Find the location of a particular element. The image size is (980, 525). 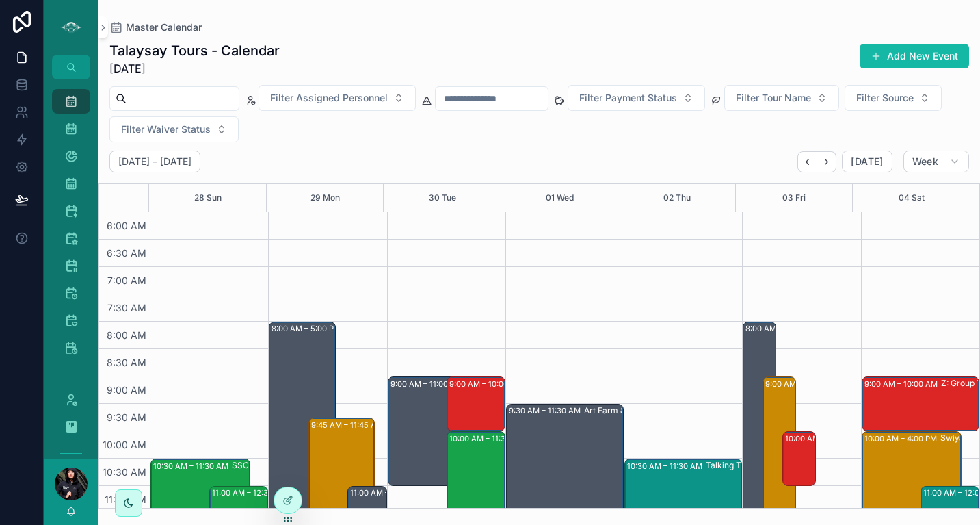

span: 6:00 AM is located at coordinates (127, 225).